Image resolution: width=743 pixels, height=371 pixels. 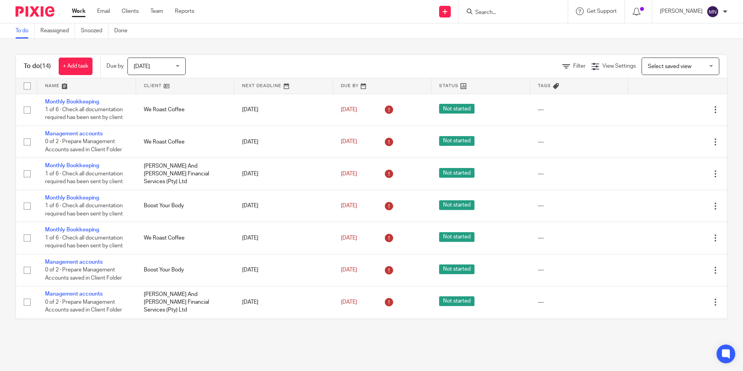 I want to click on span: Select saved view, so click(x=669, y=66).